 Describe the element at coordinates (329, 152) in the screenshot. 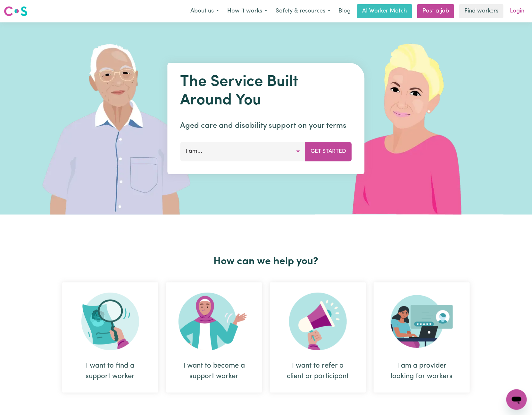

I see `button: Get Started` at that location.